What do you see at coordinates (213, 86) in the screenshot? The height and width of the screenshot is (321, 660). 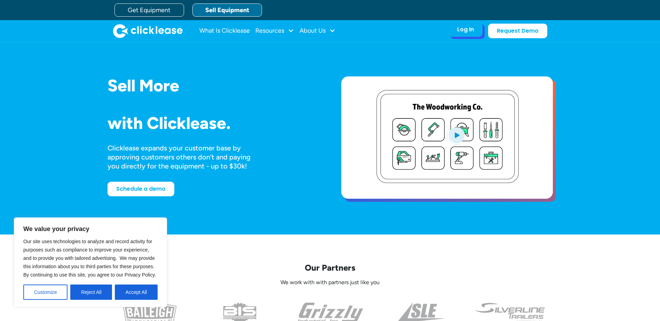 I see `h1: Sell More` at bounding box center [213, 86].